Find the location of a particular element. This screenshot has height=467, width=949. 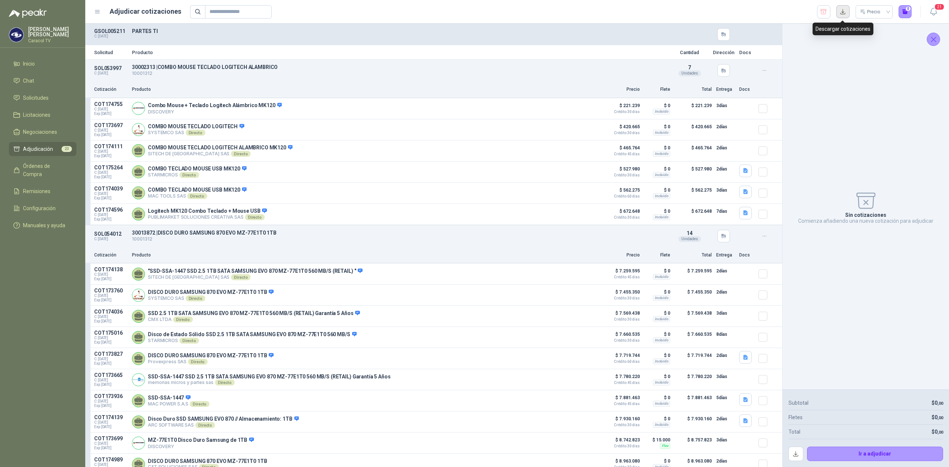

p: $ 221.239 is located at coordinates (621, 107).